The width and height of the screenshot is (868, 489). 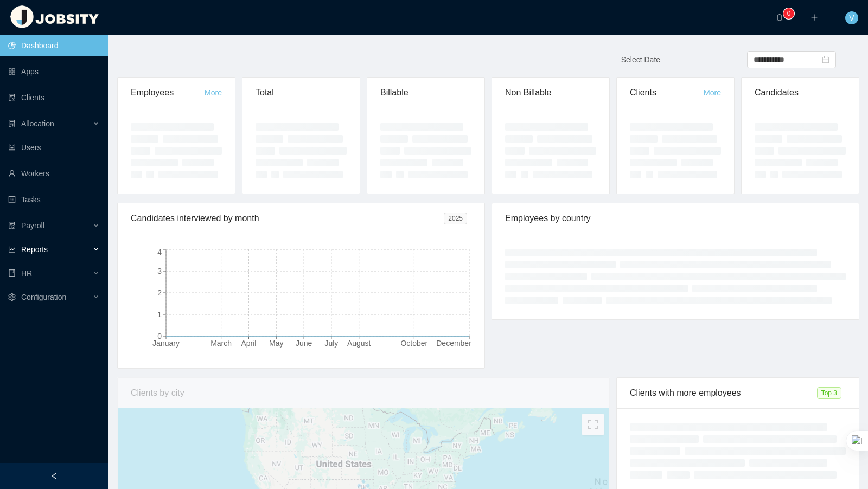 What do you see at coordinates (426, 93) in the screenshot?
I see `div: Billable` at bounding box center [426, 93].